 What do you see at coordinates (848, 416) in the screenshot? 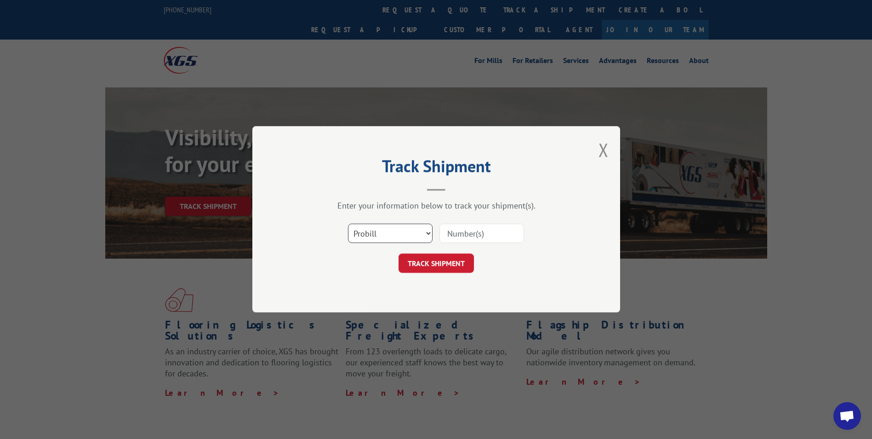
I see `div: Open chat` at bounding box center [848, 416].